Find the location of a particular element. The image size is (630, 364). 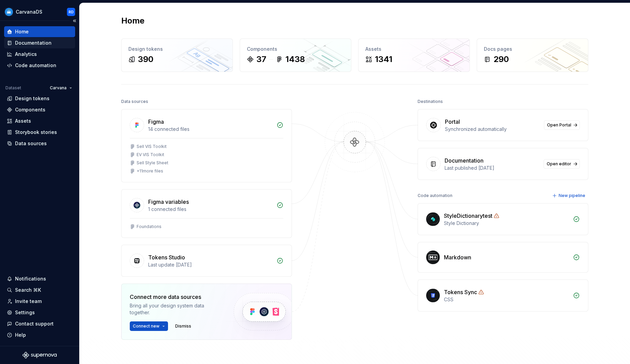

div: Foundations is located at coordinates (149, 227).